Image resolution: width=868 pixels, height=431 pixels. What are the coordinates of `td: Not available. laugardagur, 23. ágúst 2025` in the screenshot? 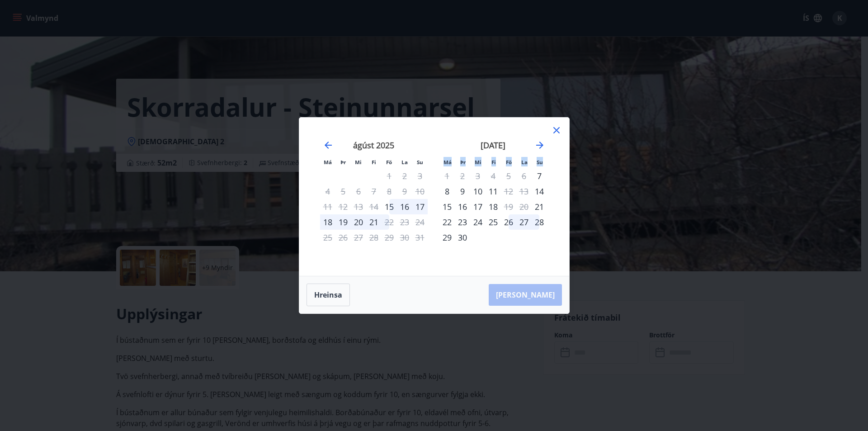 It's located at (405, 222).